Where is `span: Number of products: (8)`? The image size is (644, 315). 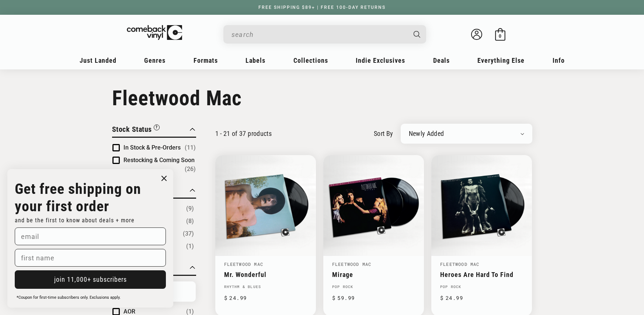 span: Number of products: (8) is located at coordinates (190, 221).